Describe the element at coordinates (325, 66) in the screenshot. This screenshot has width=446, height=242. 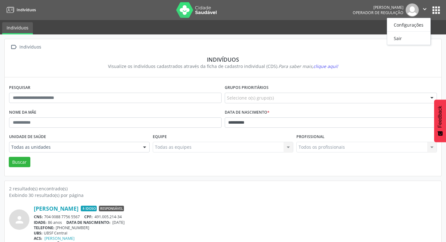
I see `span: clique aqui!` at that location.